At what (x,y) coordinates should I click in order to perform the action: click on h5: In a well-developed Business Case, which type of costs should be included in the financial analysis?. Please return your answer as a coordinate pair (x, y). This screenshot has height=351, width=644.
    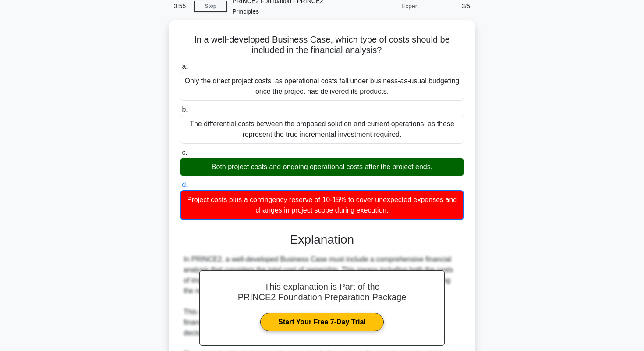
    Looking at the image, I should click on (322, 45).